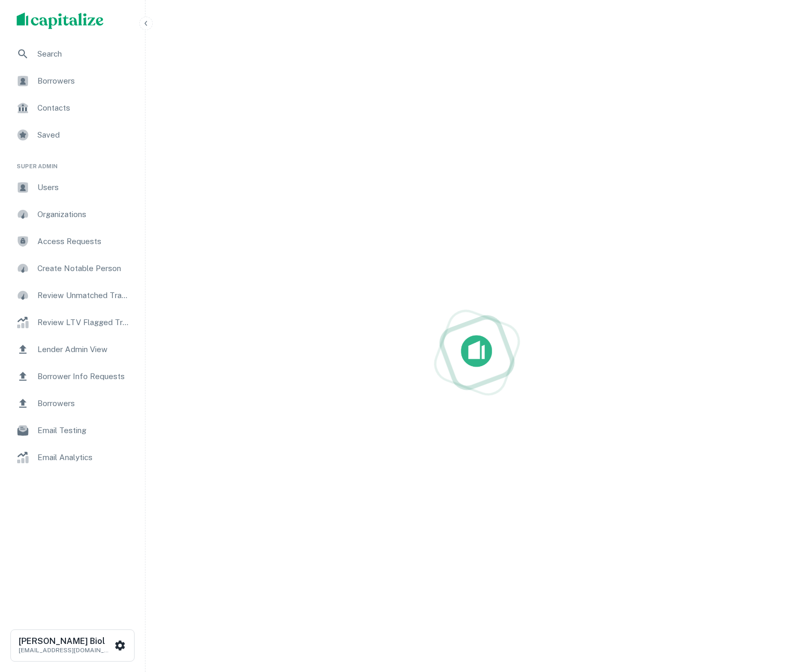 This screenshot has width=808, height=672. Describe the element at coordinates (72, 188) in the screenshot. I see `div: Users` at that location.